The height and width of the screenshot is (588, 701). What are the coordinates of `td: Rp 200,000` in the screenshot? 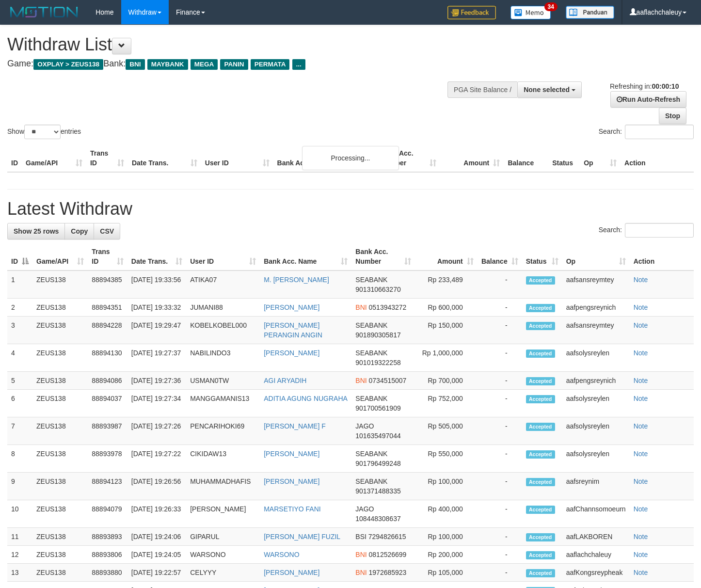 It's located at (446, 555).